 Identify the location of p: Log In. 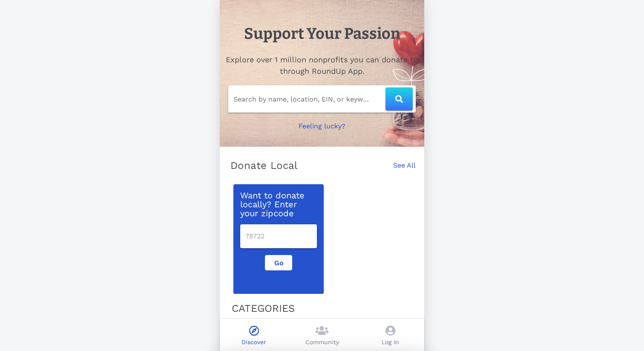
(390, 342).